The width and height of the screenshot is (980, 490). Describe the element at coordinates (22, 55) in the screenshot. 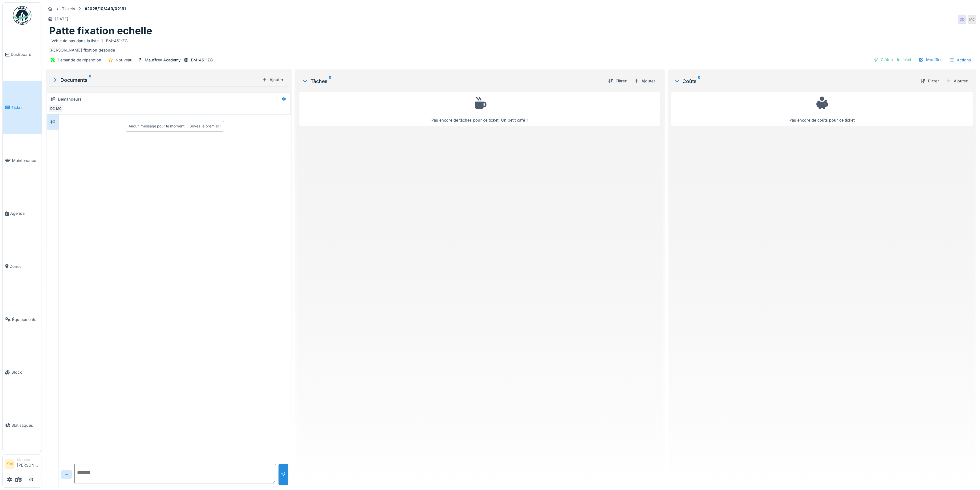

I see `a: Dashboard` at that location.